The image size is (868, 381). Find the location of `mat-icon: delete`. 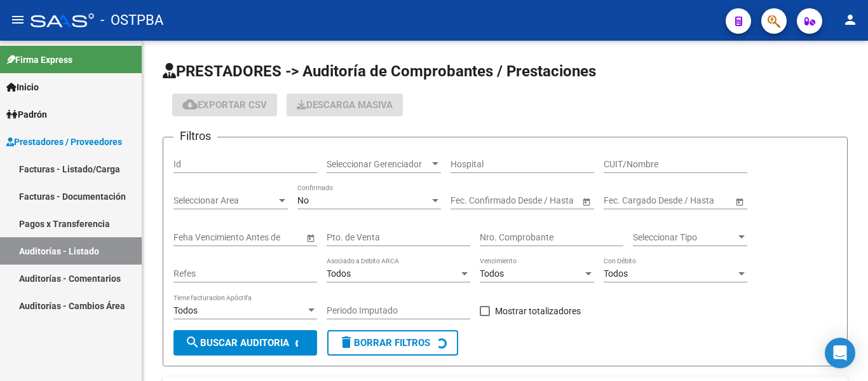

mat-icon: delete is located at coordinates (346, 342).